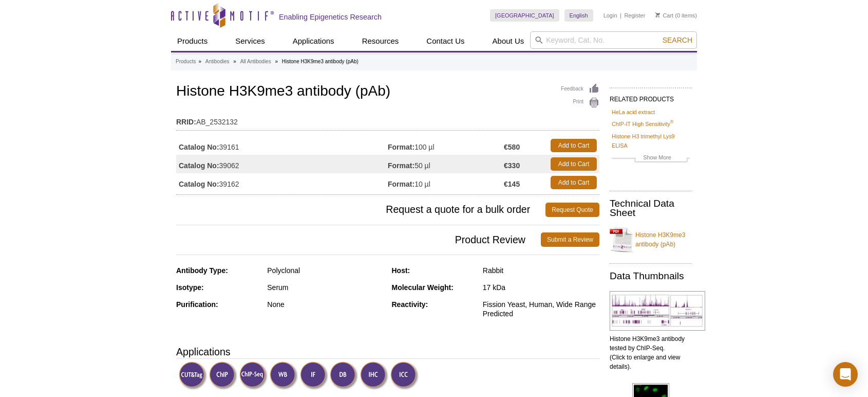 This screenshot has height=397, width=868. Describe the element at coordinates (283, 146) in the screenshot. I see `td: 39161` at that location.